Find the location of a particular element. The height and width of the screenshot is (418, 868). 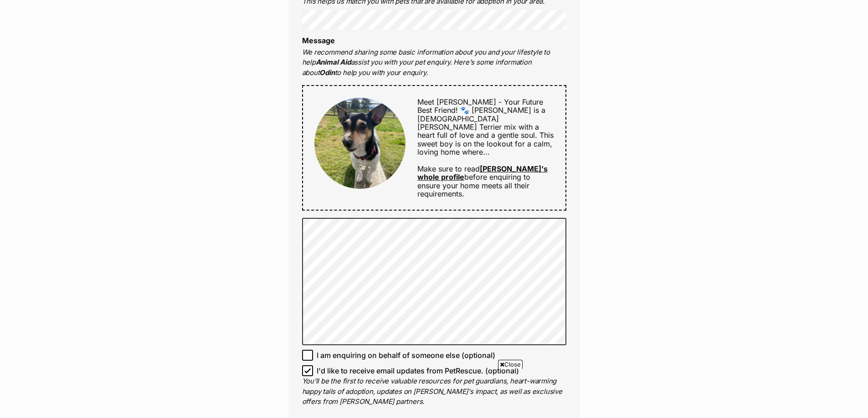

span: Close is located at coordinates (511, 364).